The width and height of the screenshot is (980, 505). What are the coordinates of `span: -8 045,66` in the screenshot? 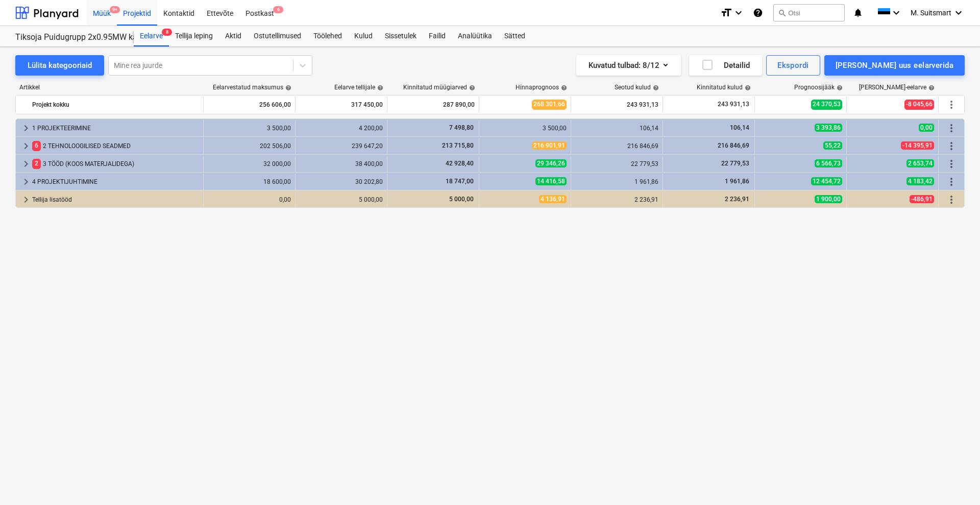 It's located at (919, 104).